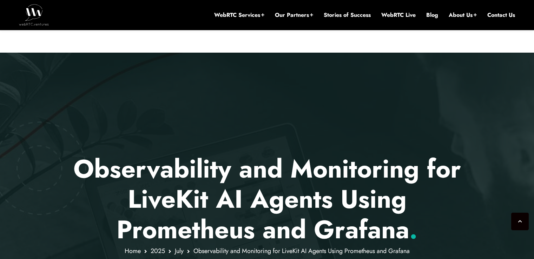 The height and width of the screenshot is (259, 534). I want to click on a: 2025, so click(158, 251).